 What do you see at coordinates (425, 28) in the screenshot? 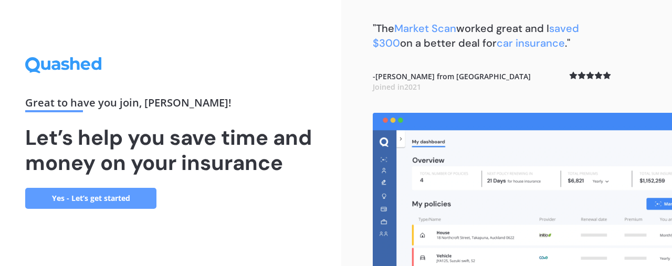
I see `span: Market Scan` at bounding box center [425, 28].